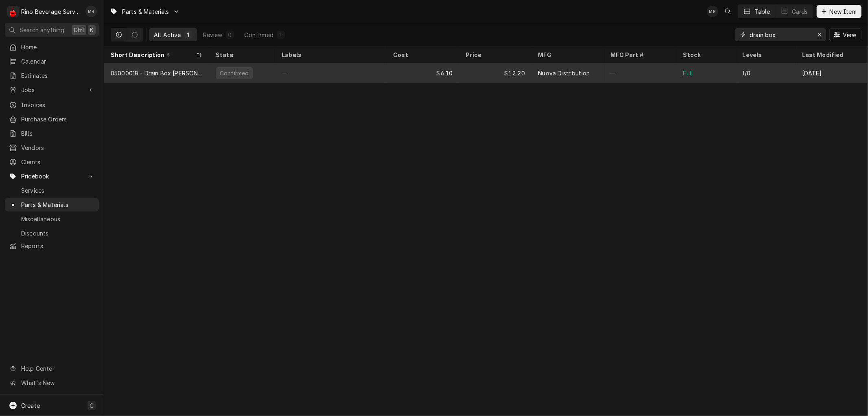  What do you see at coordinates (91, 405) in the screenshot?
I see `span: C` at bounding box center [91, 405].